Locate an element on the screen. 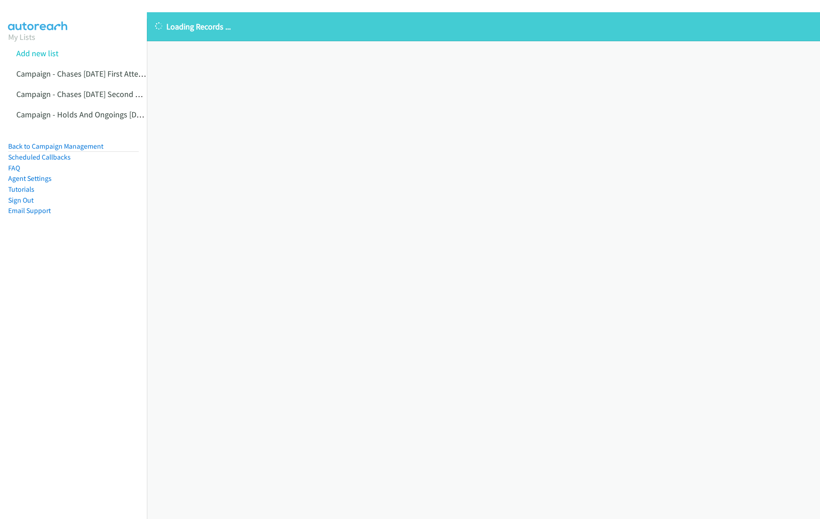 Image resolution: width=820 pixels, height=519 pixels. a: Scheduled Callbacks is located at coordinates (39, 157).